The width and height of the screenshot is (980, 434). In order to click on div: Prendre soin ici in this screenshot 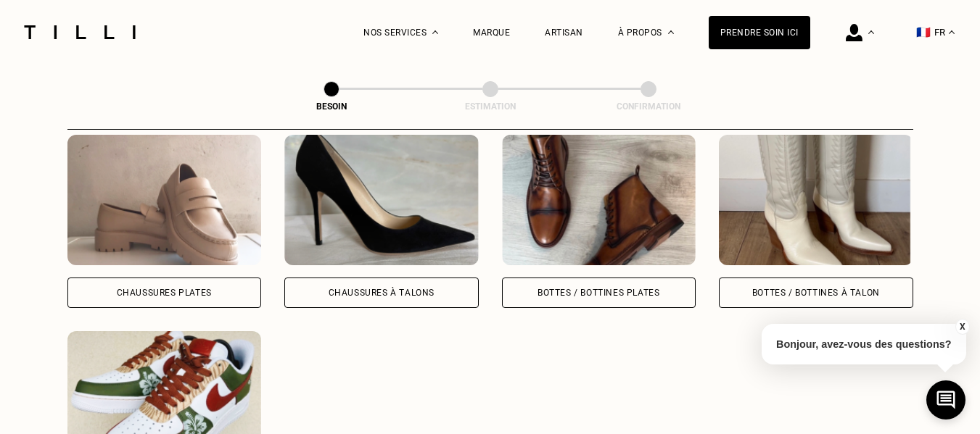, I will do `click(760, 32)`.